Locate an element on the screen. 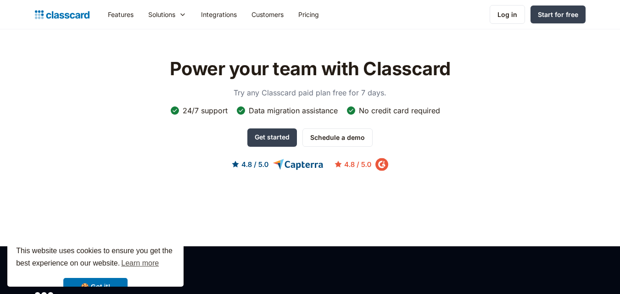 The image size is (620, 294). a: Features is located at coordinates (121, 14).